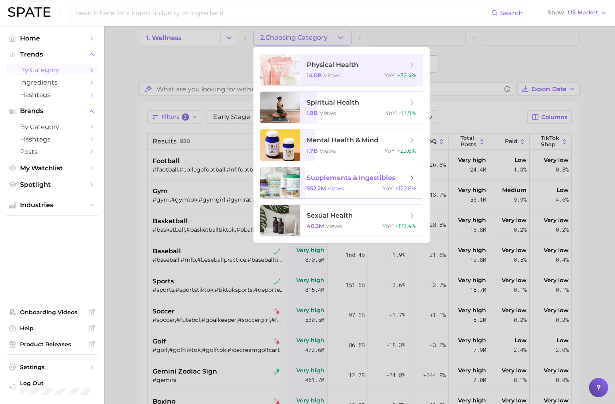  What do you see at coordinates (52, 111) in the screenshot?
I see `span: Brands` at bounding box center [52, 111].